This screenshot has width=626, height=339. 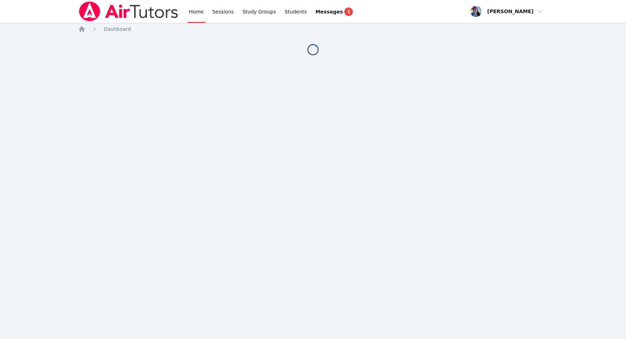 I want to click on img: Air Tutors, so click(x=128, y=11).